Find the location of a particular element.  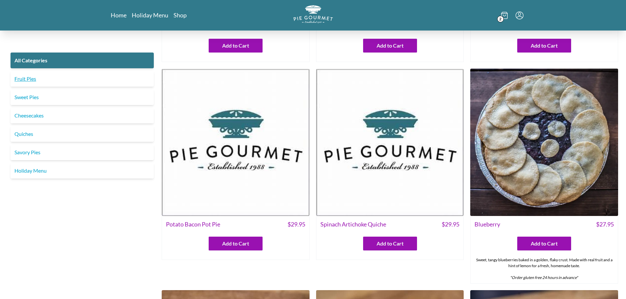

a: Fruit Pies is located at coordinates (82, 79).